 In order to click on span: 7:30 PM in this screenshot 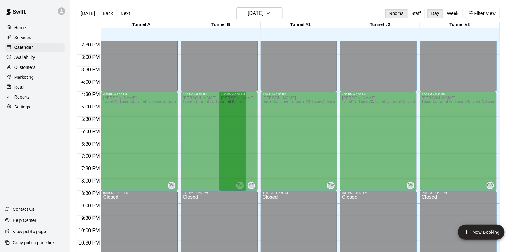, I will do `click(91, 168)`.